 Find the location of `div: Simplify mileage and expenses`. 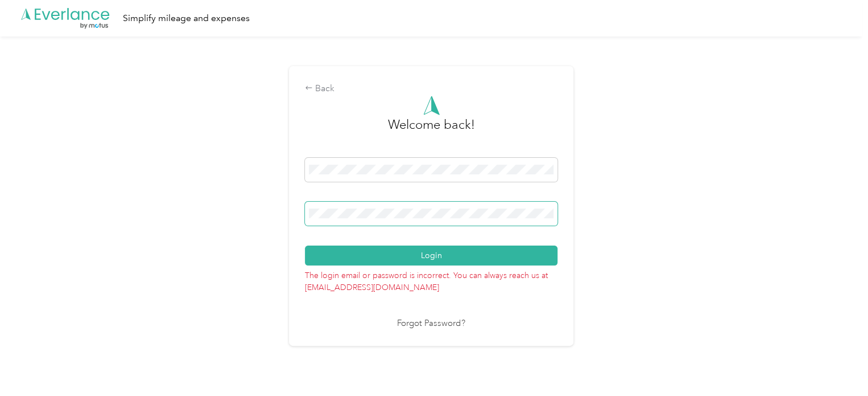

div: Simplify mileage and expenses is located at coordinates (186, 18).